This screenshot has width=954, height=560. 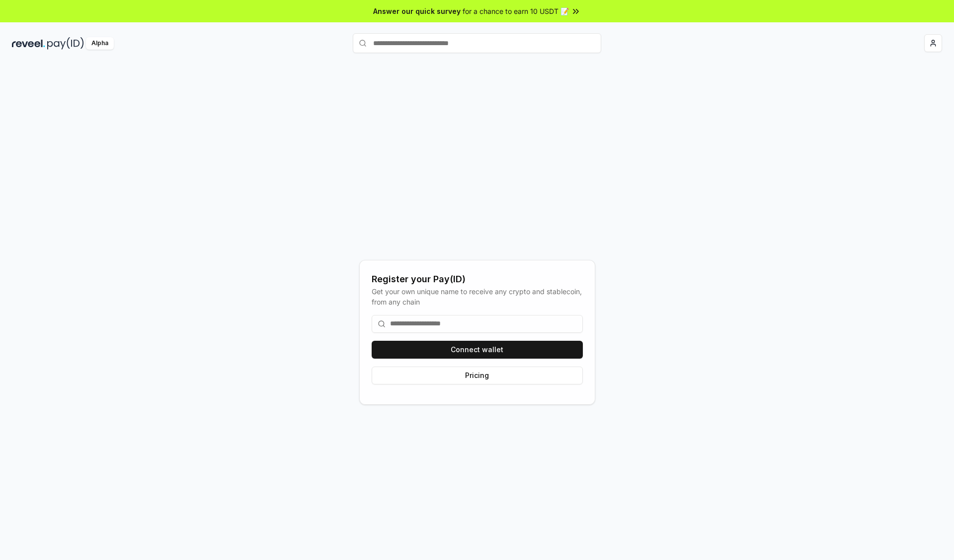 What do you see at coordinates (477, 297) in the screenshot?
I see `div: Get your own unique name to receive any crypto and stablecoin, from any chain` at bounding box center [477, 297].